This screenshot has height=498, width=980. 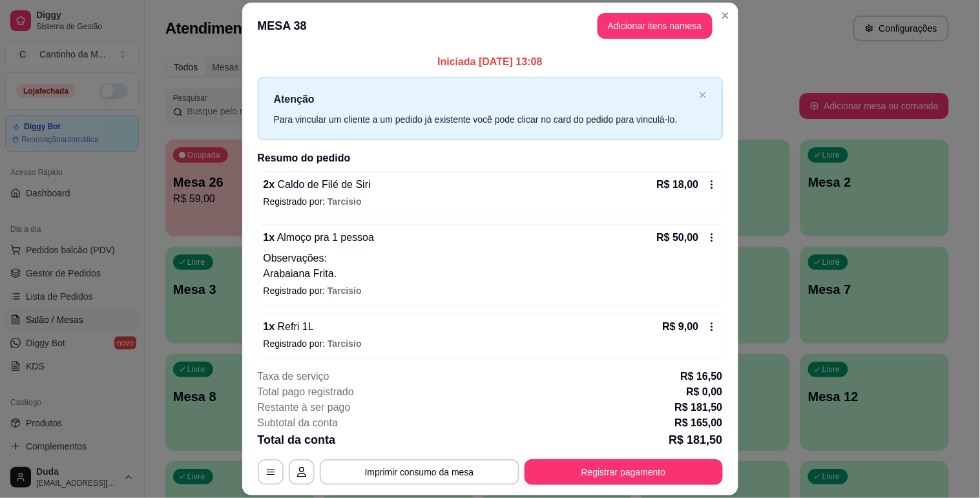 I want to click on p: Atenção, so click(x=484, y=99).